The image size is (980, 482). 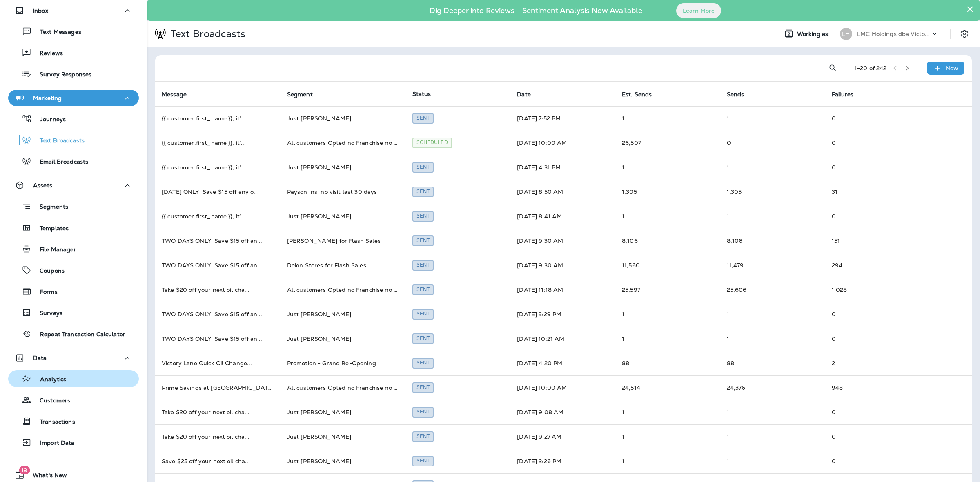 I want to click on span: Date, so click(x=529, y=95).